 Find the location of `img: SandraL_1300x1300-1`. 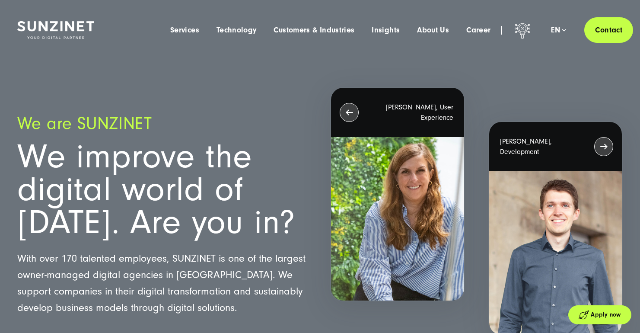

img: SandraL_1300x1300-1 is located at coordinates (397, 219).